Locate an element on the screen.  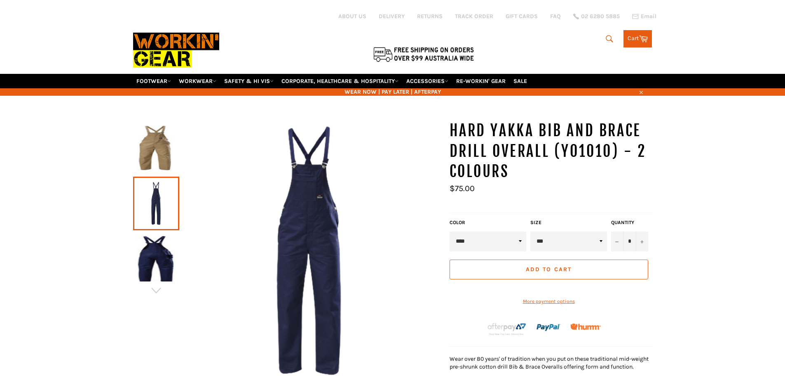
a: CORPORATE, HEALTHCARE & HOSPITALITY is located at coordinates (340, 81).